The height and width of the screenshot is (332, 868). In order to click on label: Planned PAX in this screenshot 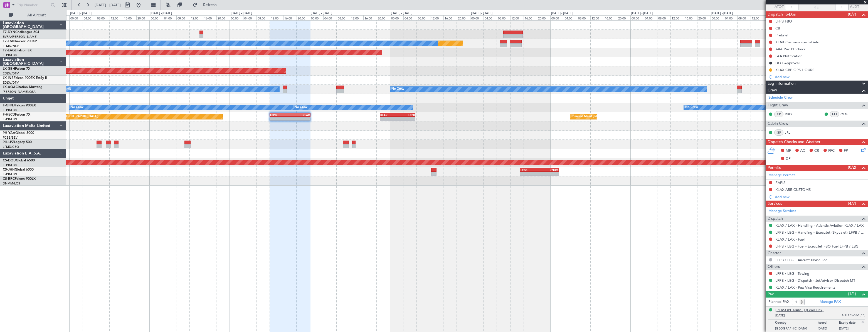, I will do `click(779, 302)`.